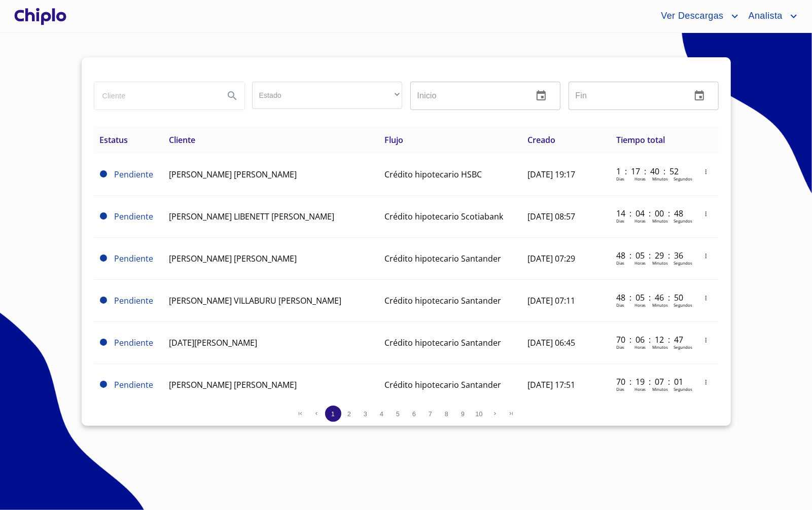  I want to click on button: 4, so click(382, 413).